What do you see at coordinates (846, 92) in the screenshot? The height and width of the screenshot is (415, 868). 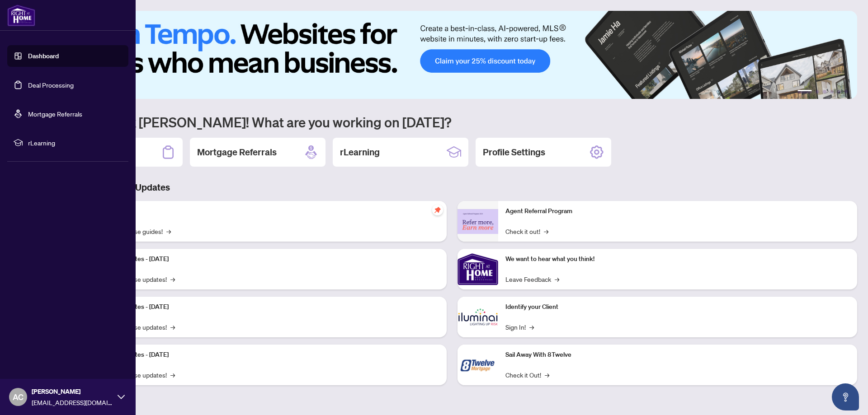 I see `button: 6` at bounding box center [846, 92].